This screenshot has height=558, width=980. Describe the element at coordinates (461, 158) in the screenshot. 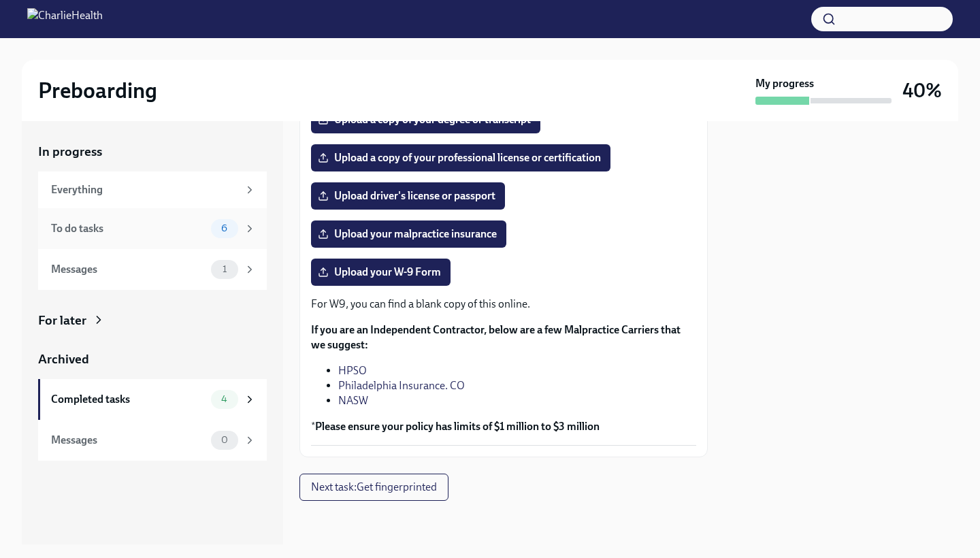

I see `label: Upload a copy of your professional license or certification` at that location.